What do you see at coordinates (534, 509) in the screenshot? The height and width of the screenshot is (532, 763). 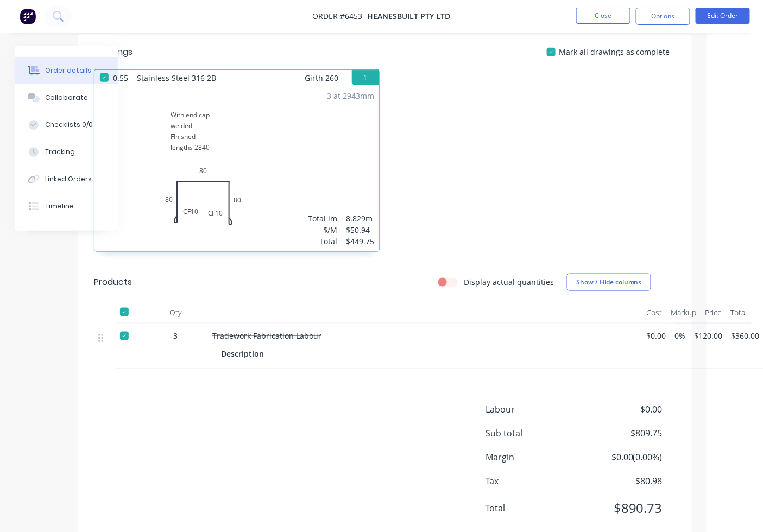 I see `span: Total` at bounding box center [534, 509].